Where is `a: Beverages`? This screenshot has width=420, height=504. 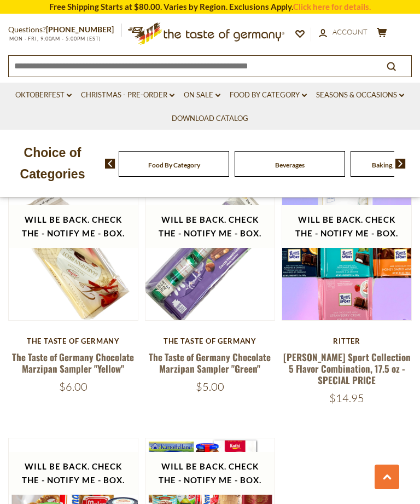
a: Beverages is located at coordinates (290, 164).